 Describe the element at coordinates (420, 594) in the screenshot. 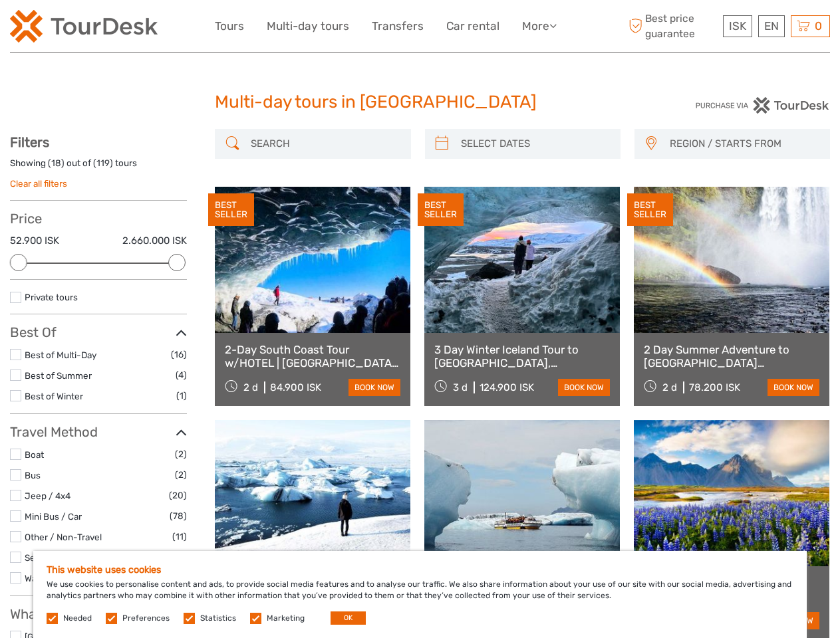

I see `div: We use cookies to personalise content and ads, to provide social media features and to analyse ou...` at that location.